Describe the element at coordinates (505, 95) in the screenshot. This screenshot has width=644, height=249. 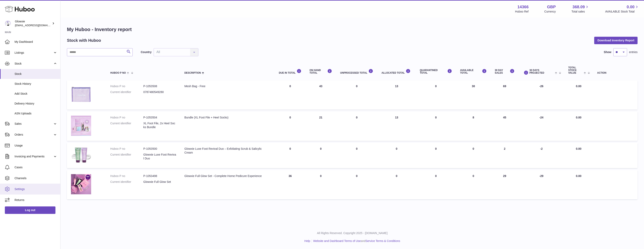
I see `td: 69` at that location.